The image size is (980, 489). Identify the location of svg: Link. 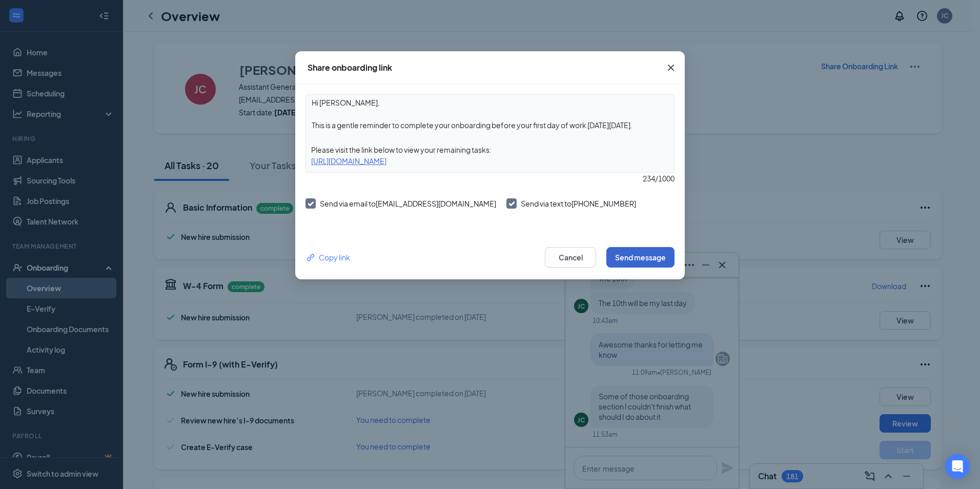
(310, 257).